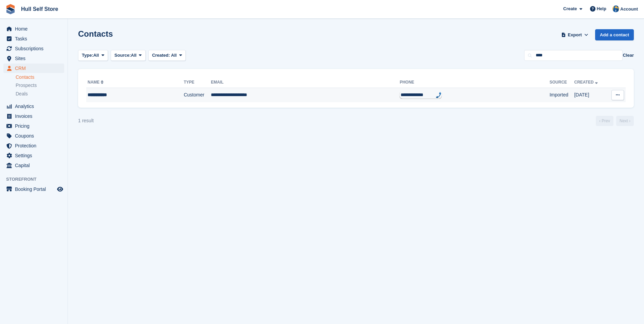 This screenshot has width=644, height=324. I want to click on span: Help, so click(602, 9).